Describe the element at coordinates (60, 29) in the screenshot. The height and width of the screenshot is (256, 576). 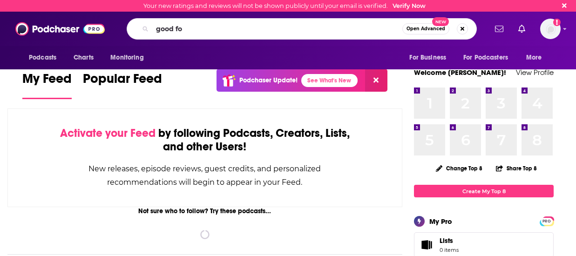
I see `a: Podchaser - Follow, Share and Rate Podcasts` at that location.